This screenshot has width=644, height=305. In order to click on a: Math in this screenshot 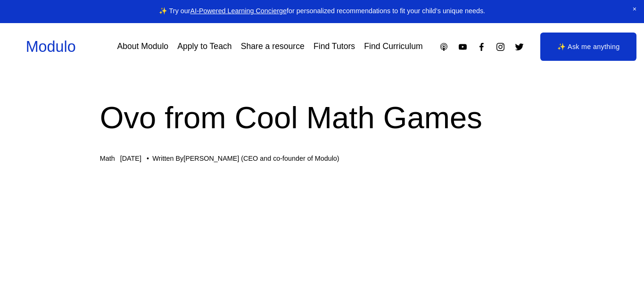, I will do `click(108, 159)`.